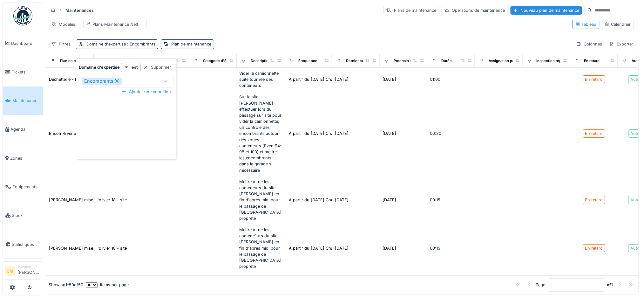 Image resolution: width=644 pixels, height=298 pixels. Describe the element at coordinates (446, 61) in the screenshot. I see `div: Durée` at that location.